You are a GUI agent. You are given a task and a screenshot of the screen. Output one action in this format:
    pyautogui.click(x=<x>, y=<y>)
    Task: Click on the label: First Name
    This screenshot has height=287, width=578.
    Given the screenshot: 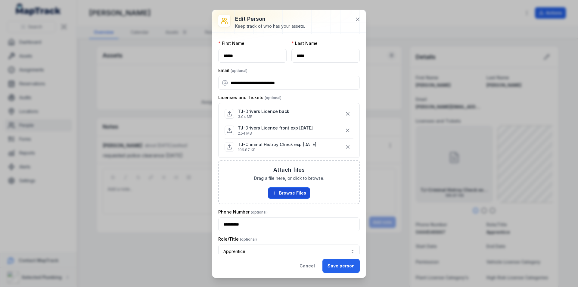 What is the action you would take?
    pyautogui.click(x=231, y=43)
    